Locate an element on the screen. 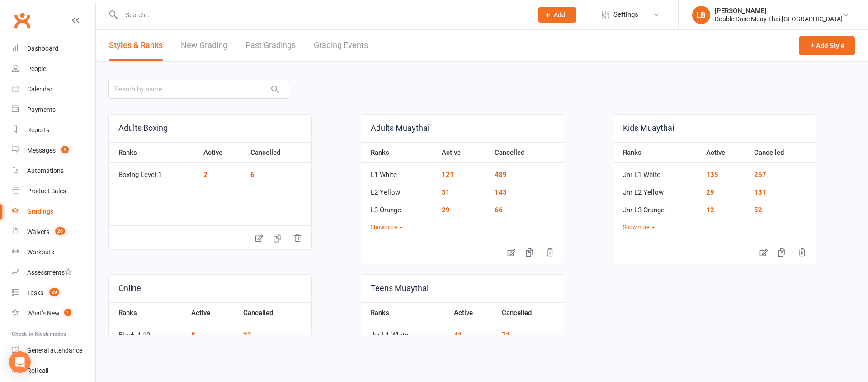 This screenshot has width=868, height=382. a: Adults Muaythai is located at coordinates (462, 128).